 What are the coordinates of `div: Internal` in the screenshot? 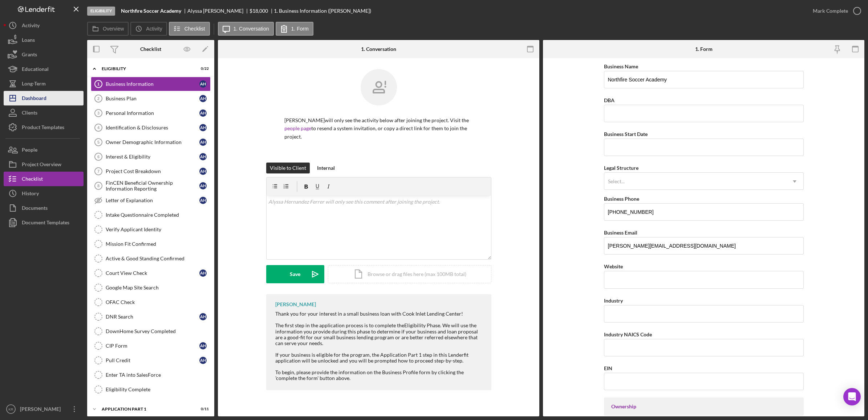 It's located at (326, 168).